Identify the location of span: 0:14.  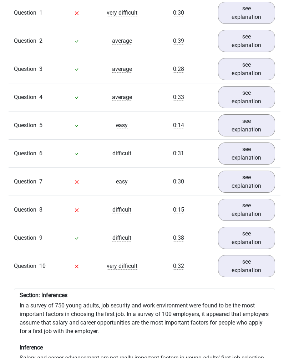
(178, 125).